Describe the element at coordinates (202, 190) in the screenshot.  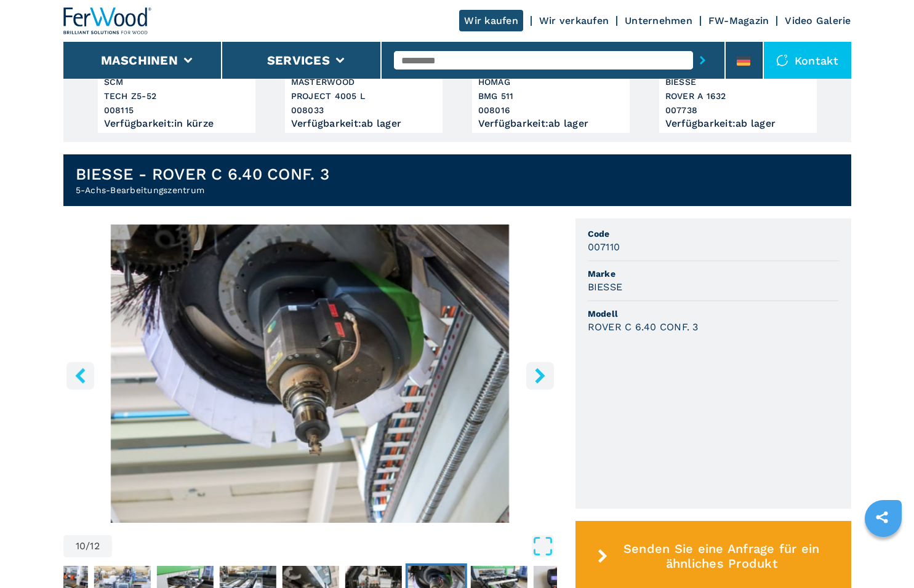
I see `h2: 5-Achs-Bearbeitungszentrum` at that location.